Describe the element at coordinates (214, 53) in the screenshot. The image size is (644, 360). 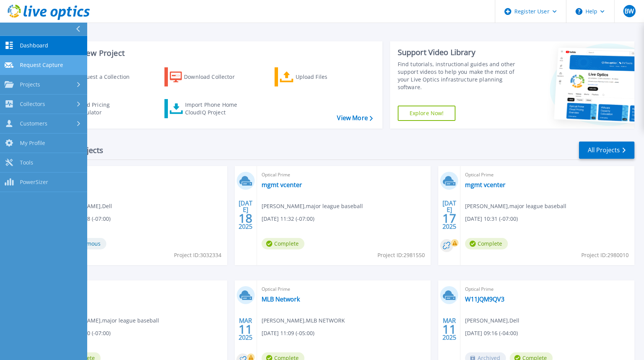
I see `h3: Start a New Project` at that location.